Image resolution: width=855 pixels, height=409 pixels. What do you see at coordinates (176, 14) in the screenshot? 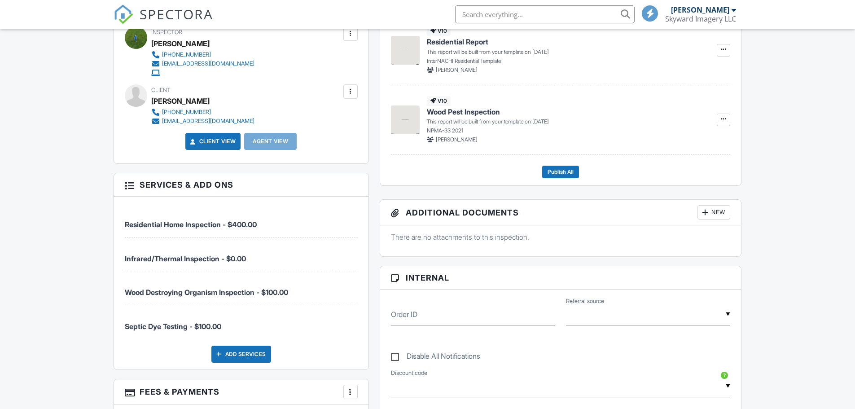
I see `span: SPECTORA` at bounding box center [176, 14].